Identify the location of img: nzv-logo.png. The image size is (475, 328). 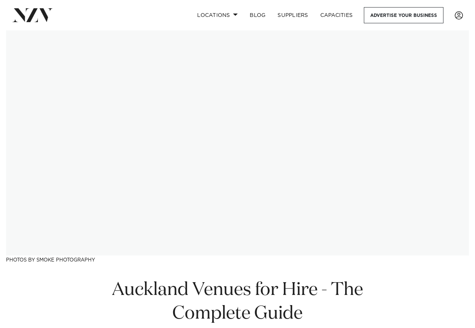
(32, 15).